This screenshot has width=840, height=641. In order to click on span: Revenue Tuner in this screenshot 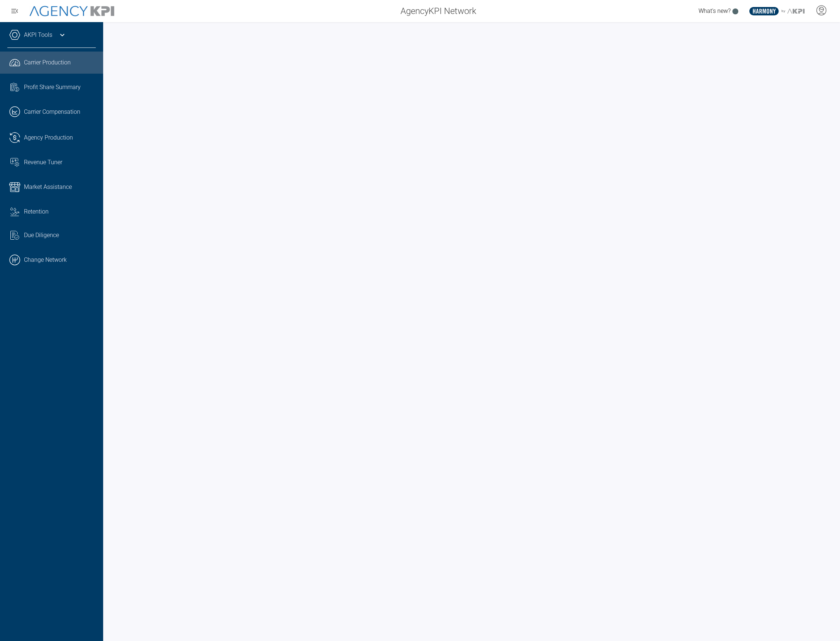, I will do `click(43, 162)`.